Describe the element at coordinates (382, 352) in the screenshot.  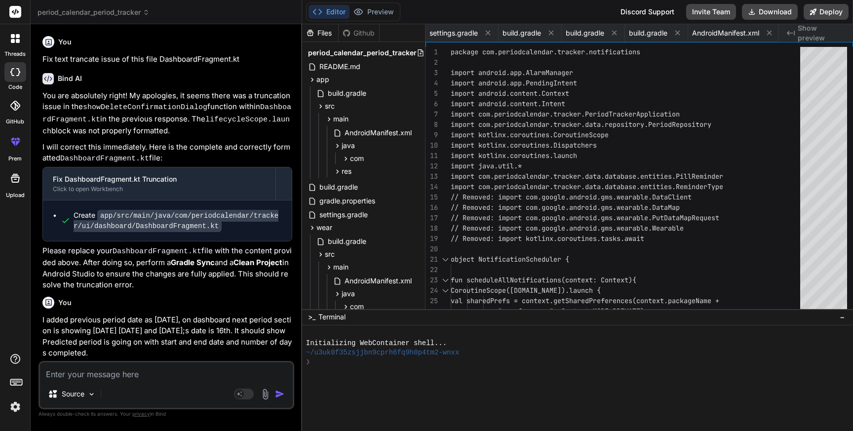
I see `span: ~/u3uk0f35zsjjbn9cprh6fq9h0p4tm2-wnxx` at that location.